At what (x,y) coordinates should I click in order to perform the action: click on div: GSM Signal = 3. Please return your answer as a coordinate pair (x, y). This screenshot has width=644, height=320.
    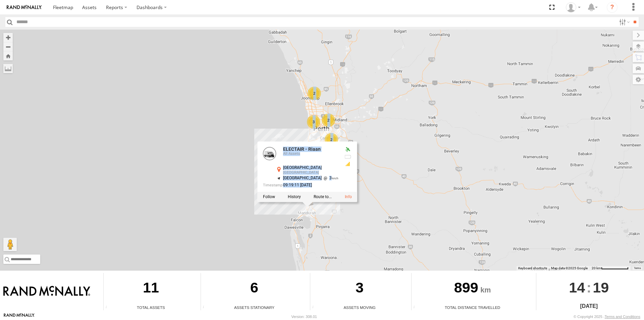
    Looking at the image, I should click on (348, 164).